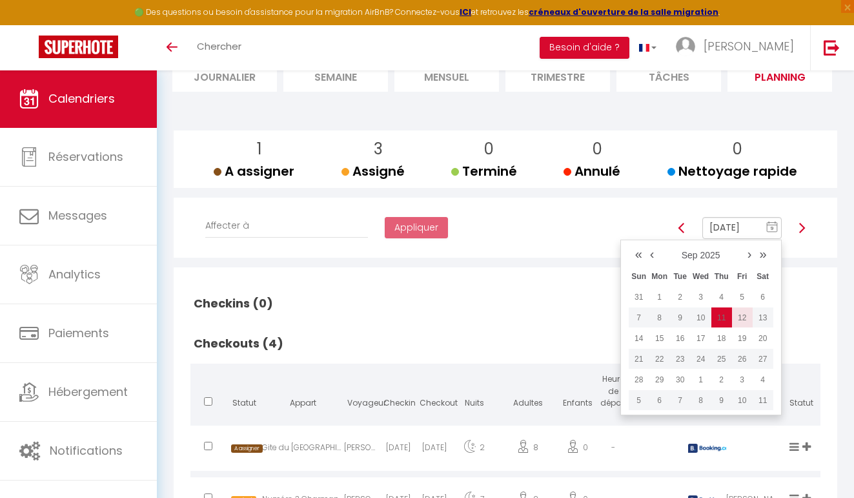  Describe the element at coordinates (528, 393) in the screenshot. I see `th: Adultes` at that location.